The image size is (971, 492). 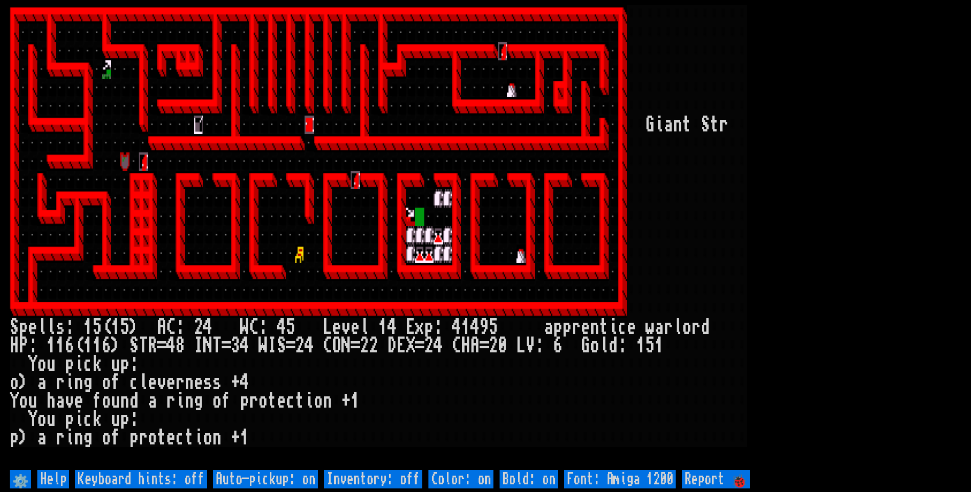 What do you see at coordinates (97, 365) in the screenshot?
I see `div: k` at bounding box center [97, 365].